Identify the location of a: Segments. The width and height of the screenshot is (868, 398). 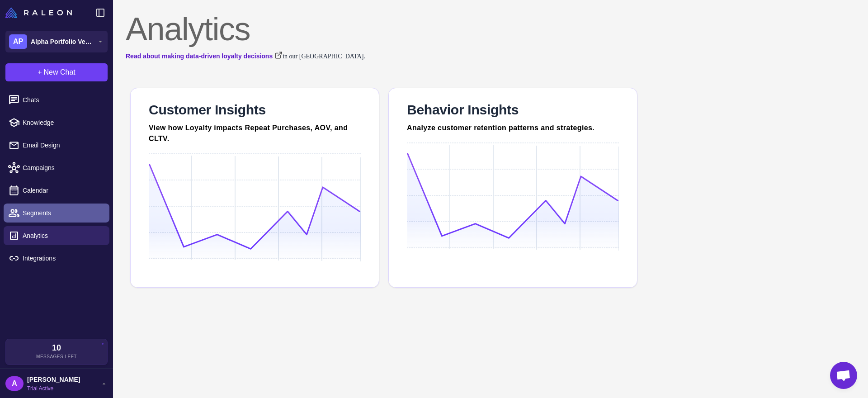
(56, 213).